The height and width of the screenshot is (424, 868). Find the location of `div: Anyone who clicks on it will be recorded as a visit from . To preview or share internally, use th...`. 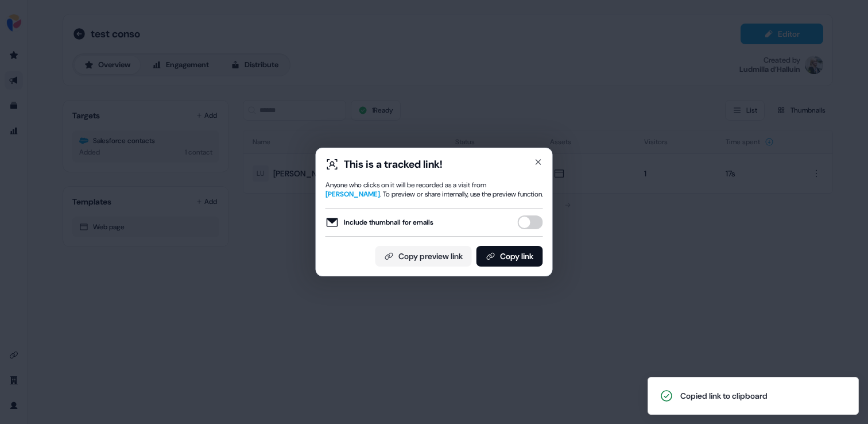

div: Anyone who clicks on it will be recorded as a visit from . To preview or share internally, use th... is located at coordinates (434, 189).